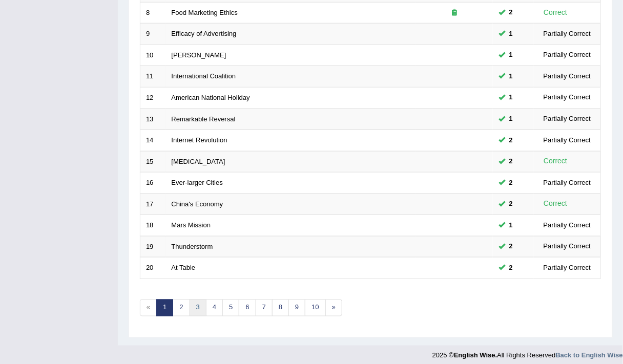  Describe the element at coordinates (192, 246) in the screenshot. I see `a: Thunderstorm` at that location.